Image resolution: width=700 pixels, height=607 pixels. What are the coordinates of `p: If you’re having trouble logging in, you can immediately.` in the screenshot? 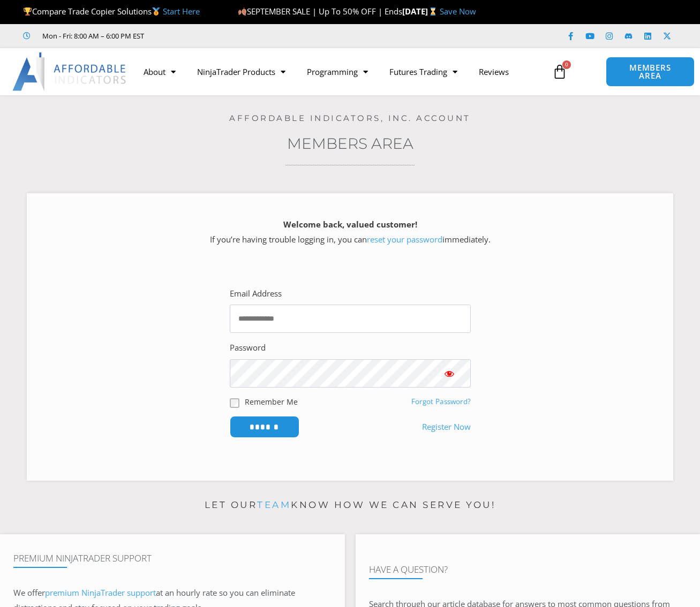 It's located at (350, 232).